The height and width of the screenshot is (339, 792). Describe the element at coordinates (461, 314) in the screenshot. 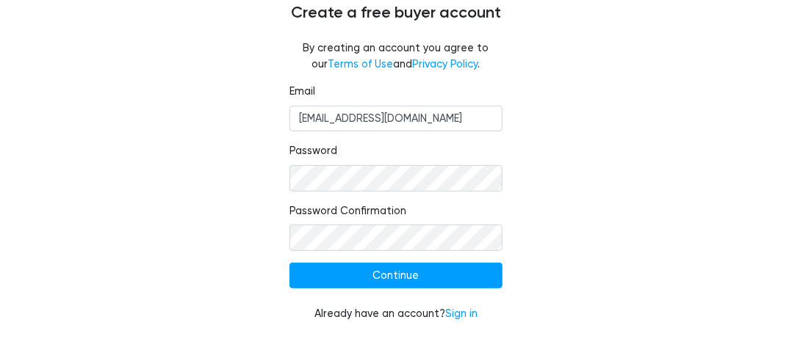

I see `a: Sign in` at that location.